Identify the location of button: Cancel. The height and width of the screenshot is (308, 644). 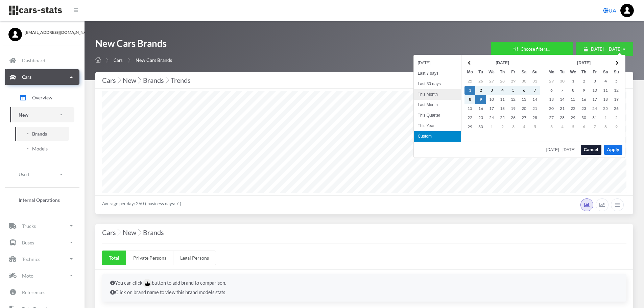
(591, 150).